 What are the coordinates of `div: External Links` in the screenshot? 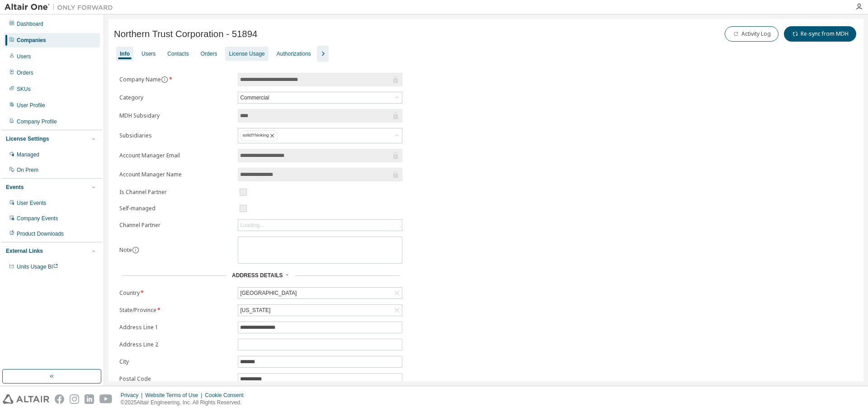 It's located at (24, 251).